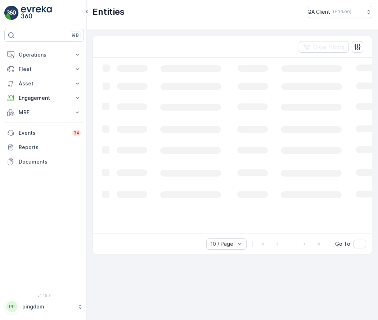 Image resolution: width=378 pixels, height=320 pixels. Describe the element at coordinates (12, 307) in the screenshot. I see `div: PP` at that location.